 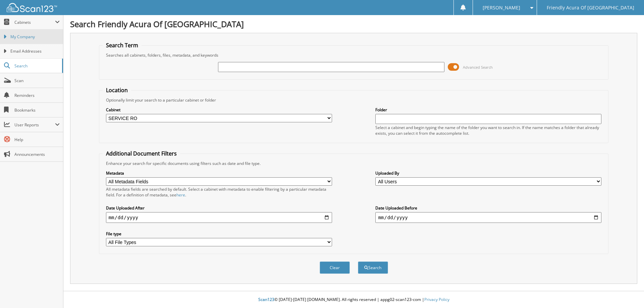 I want to click on label: Uploaded By, so click(x=489, y=173).